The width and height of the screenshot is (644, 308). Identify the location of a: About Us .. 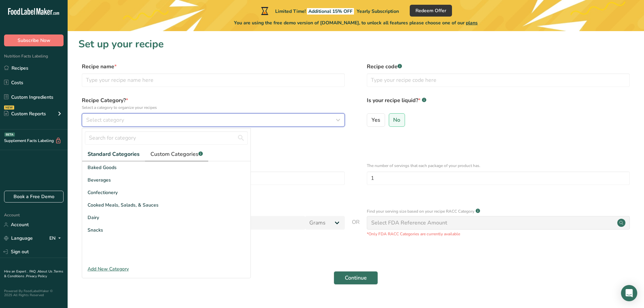
(46, 271).